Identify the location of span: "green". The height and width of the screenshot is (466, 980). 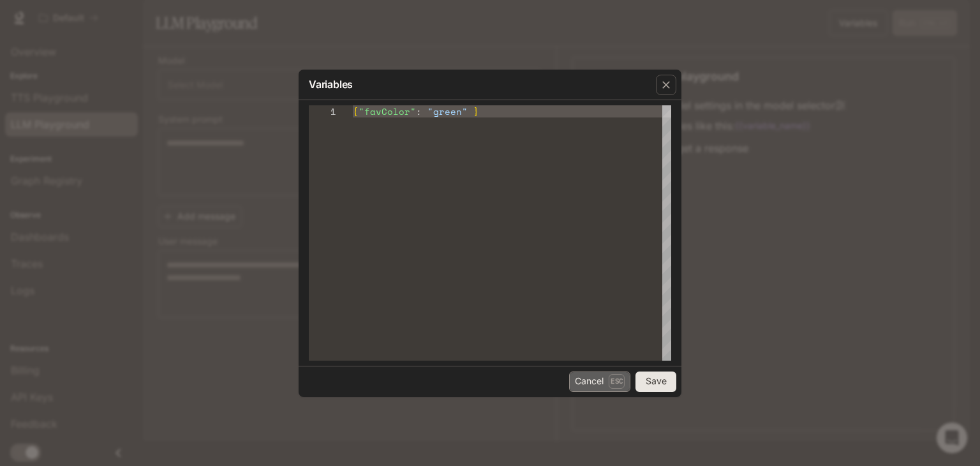
(447, 111).